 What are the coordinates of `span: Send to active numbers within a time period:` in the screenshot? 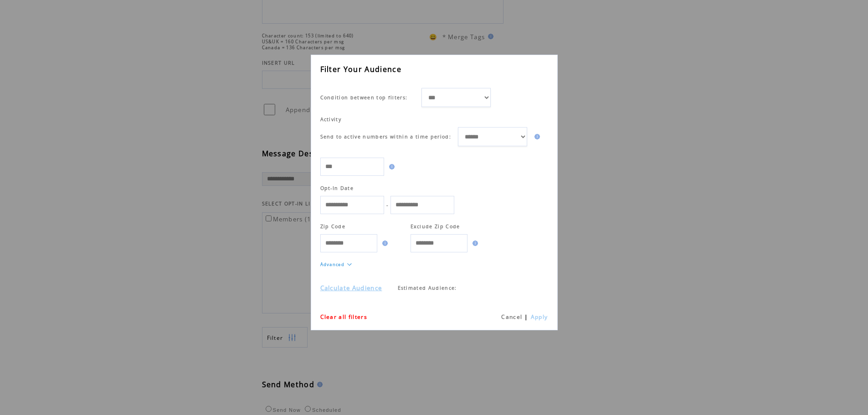 It's located at (386, 137).